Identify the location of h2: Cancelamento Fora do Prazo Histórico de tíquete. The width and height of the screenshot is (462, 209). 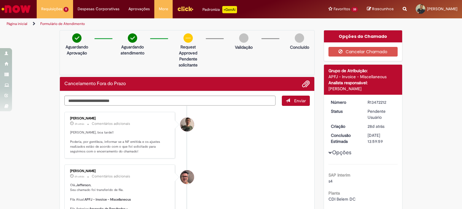
(95, 84).